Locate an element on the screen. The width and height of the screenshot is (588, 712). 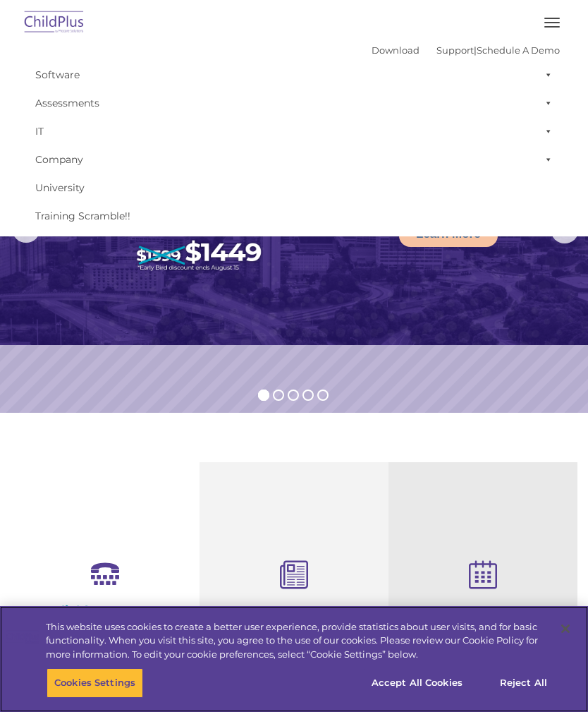
div: This website uses cookies to create a better user experience, provide statistics about user visit... is located at coordinates (296, 641).